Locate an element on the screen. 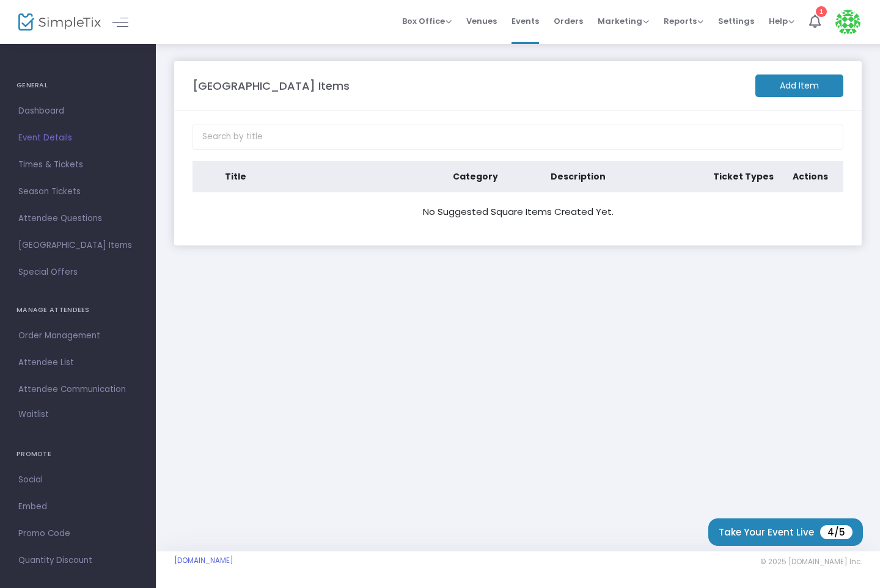 Image resolution: width=880 pixels, height=588 pixels. span: Order Management is located at coordinates (77, 335).